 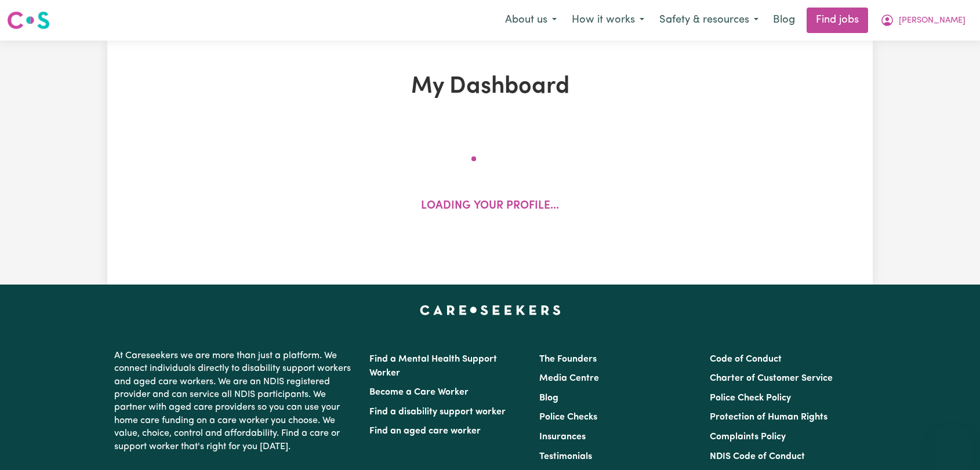 I want to click on a: Find a Mental Health Support Worker, so click(x=433, y=367).